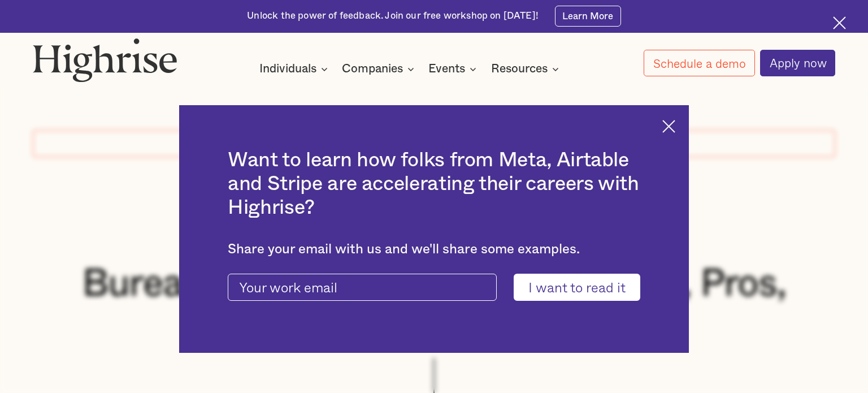 The image size is (868, 393). What do you see at coordinates (577, 287) in the screenshot?
I see `input: I want to read it` at bounding box center [577, 287].